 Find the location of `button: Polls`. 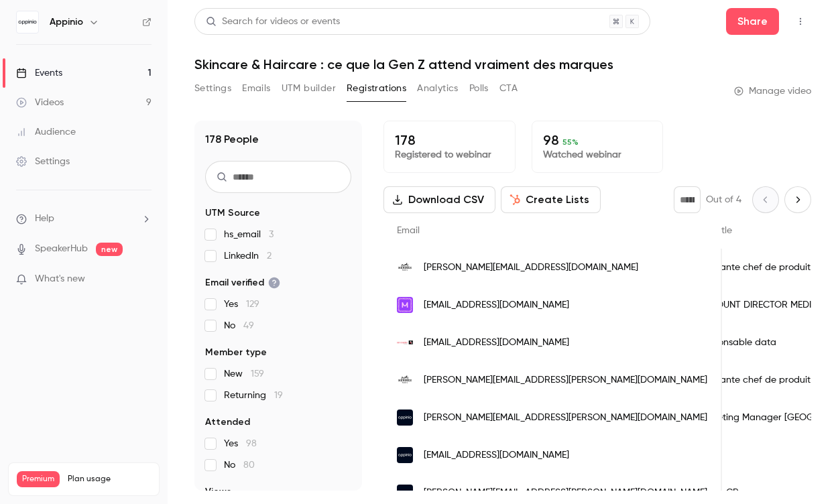

button: Polls is located at coordinates (478, 88).